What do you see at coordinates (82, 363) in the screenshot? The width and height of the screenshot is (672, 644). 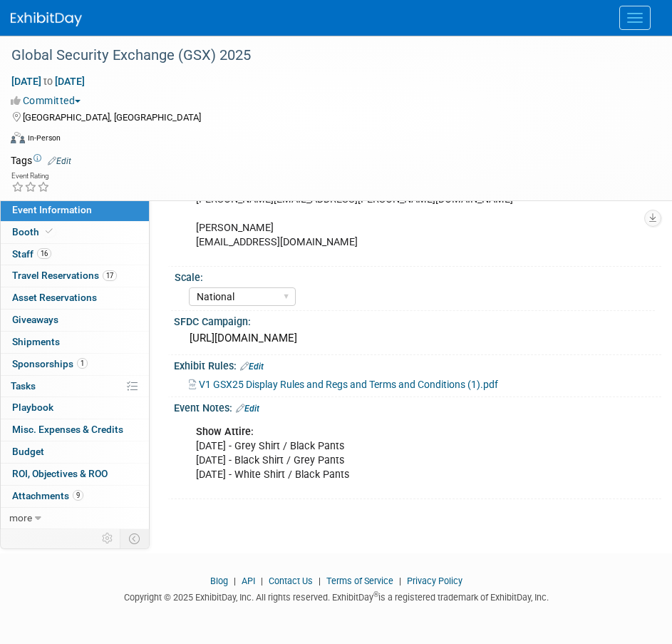 I see `span: 1` at bounding box center [82, 363].